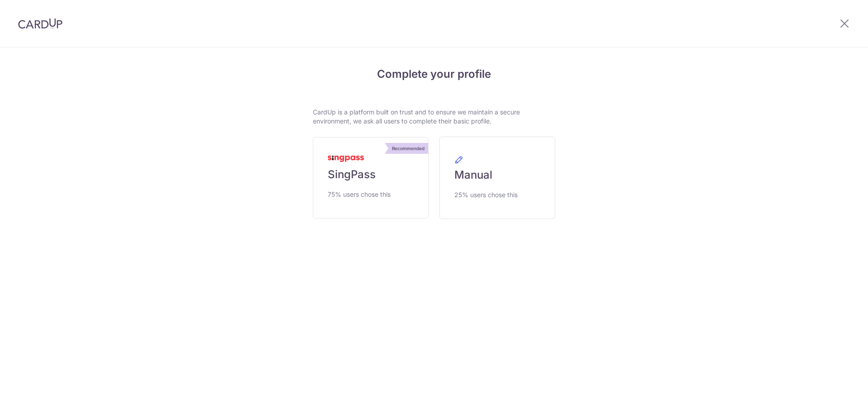 The image size is (868, 412). Describe the element at coordinates (359, 194) in the screenshot. I see `span: 75% users chose this` at that location.